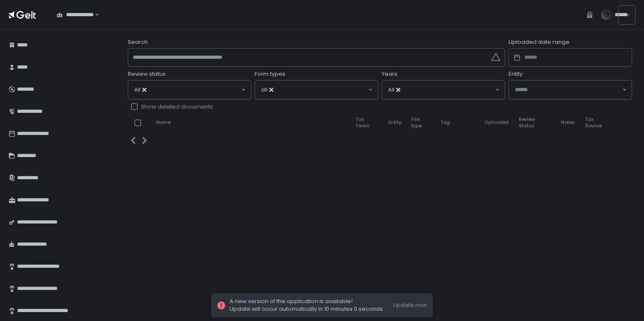 Image resolution: width=644 pixels, height=321 pixels. Describe the element at coordinates (389, 74) in the screenshot. I see `span: Years` at that location.